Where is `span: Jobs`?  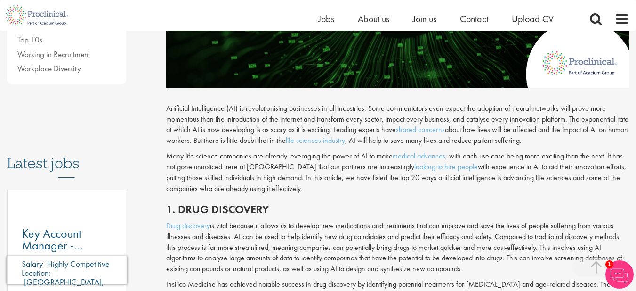 span: Jobs is located at coordinates (326, 19).